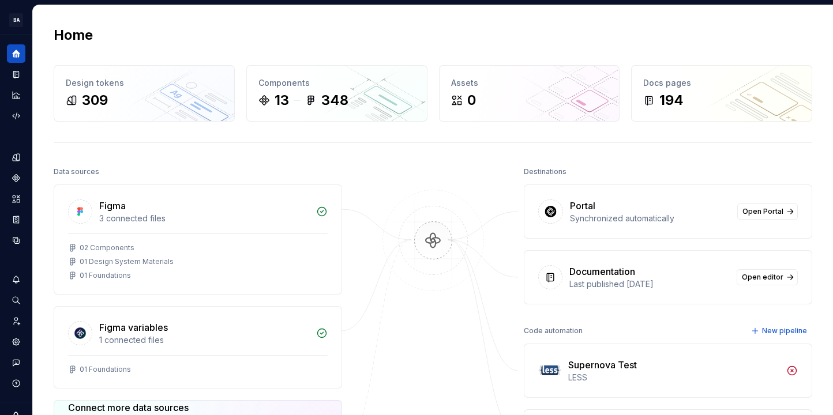 The width and height of the screenshot is (833, 415). I want to click on div: Docs pages, so click(721, 83).